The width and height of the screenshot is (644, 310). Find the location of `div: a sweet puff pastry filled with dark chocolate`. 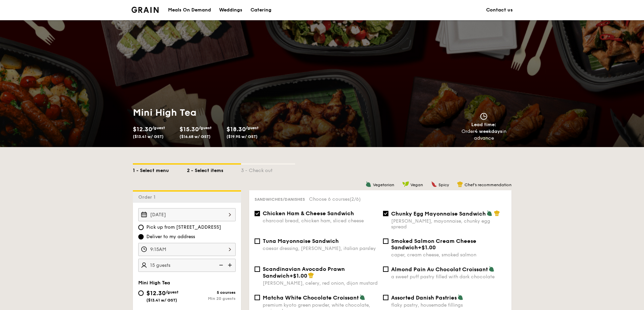

div: a sweet puff pastry filled with dark chocolate is located at coordinates (448, 277).